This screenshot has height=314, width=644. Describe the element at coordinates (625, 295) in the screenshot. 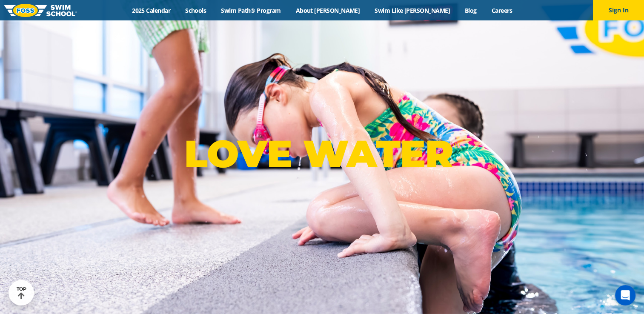

I see `div: Open Intercom Messenger` at that location.